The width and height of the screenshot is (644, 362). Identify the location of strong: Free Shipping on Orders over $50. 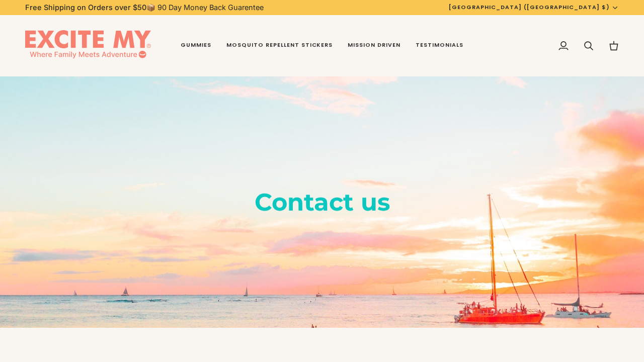
(86, 7).